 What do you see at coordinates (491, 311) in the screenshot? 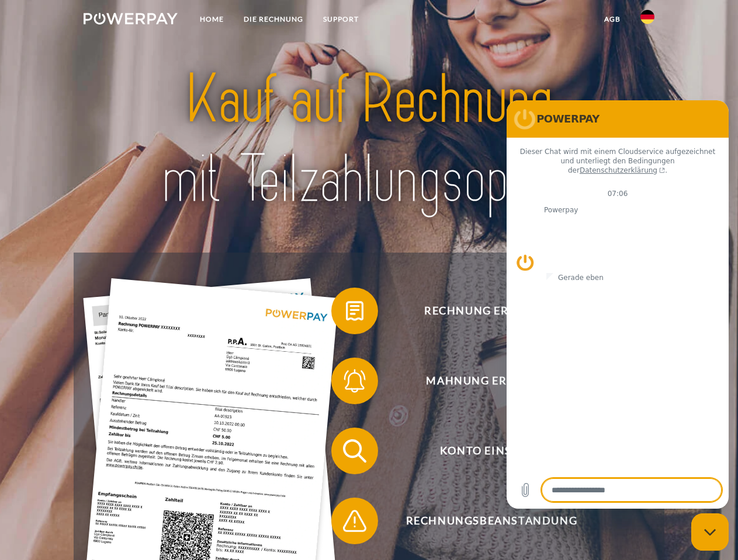
I see `span: Rechnung erhalten?` at bounding box center [491, 311].